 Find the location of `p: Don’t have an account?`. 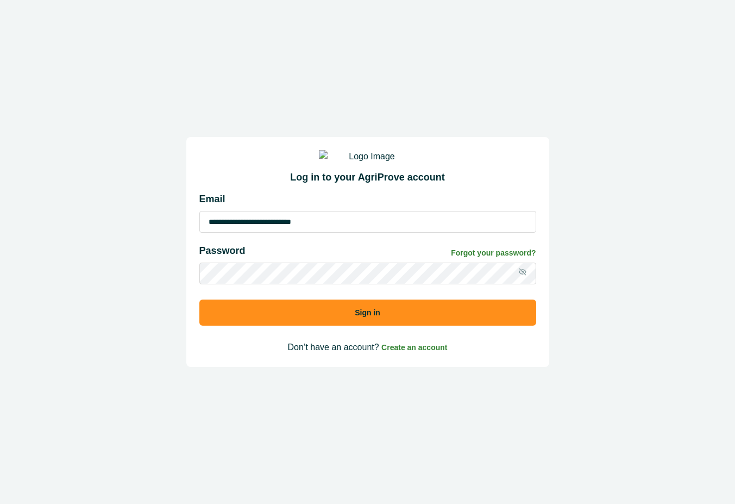

p: Don’t have an account? is located at coordinates (368, 347).